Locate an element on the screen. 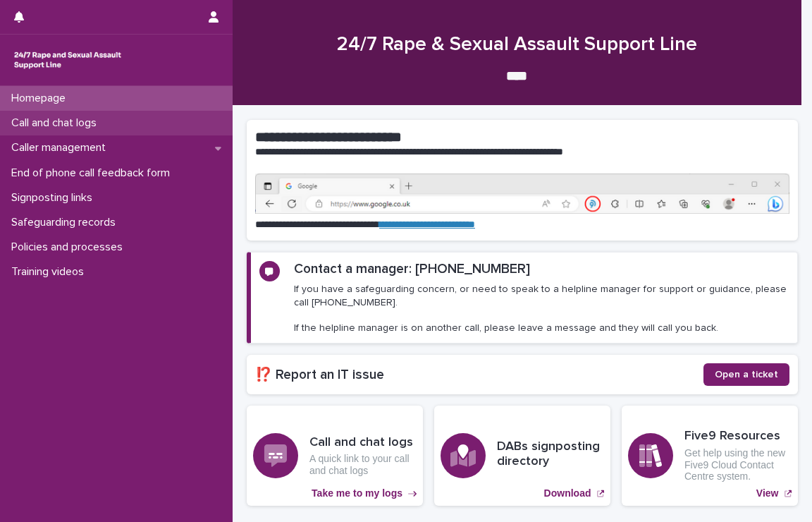  p: Caller management is located at coordinates (61, 147).